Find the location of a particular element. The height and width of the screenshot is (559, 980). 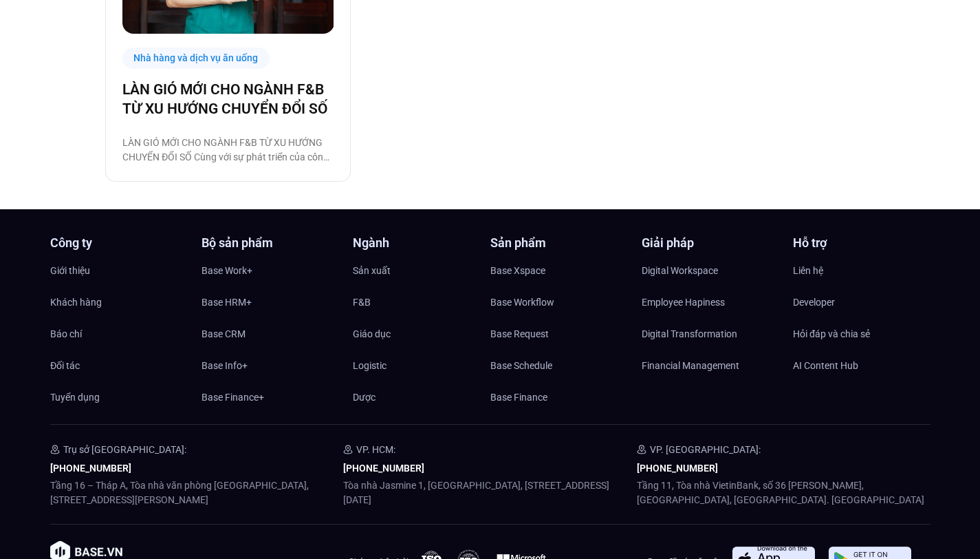

span: Giới thiệu is located at coordinates (70, 270).